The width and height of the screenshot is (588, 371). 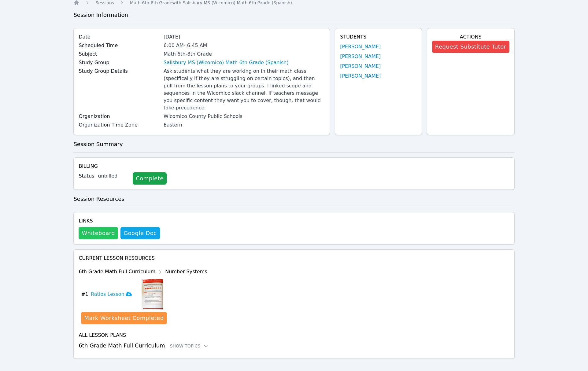 I want to click on h4: Students, so click(x=378, y=37).